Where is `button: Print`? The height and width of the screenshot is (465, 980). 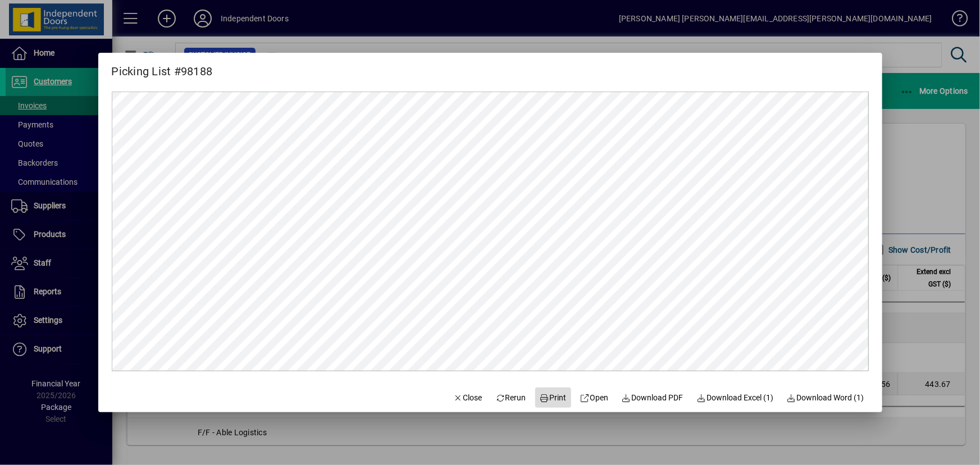
button: Print is located at coordinates (553, 397).